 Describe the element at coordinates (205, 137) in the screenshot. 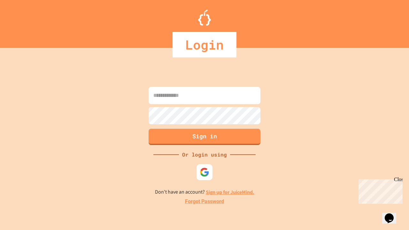

I see `button: Sign in` at that location.